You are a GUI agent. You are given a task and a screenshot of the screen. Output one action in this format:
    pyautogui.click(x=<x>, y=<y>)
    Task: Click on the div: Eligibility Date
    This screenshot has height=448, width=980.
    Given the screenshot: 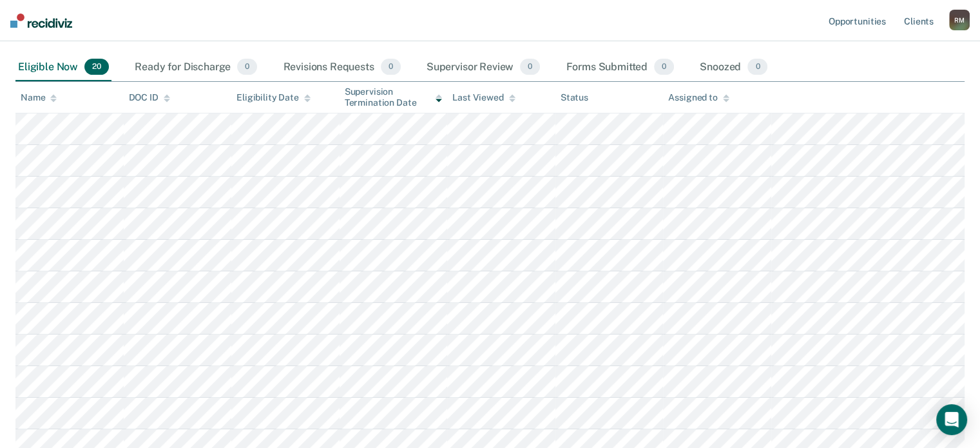 What is the action you would take?
    pyautogui.click(x=273, y=98)
    